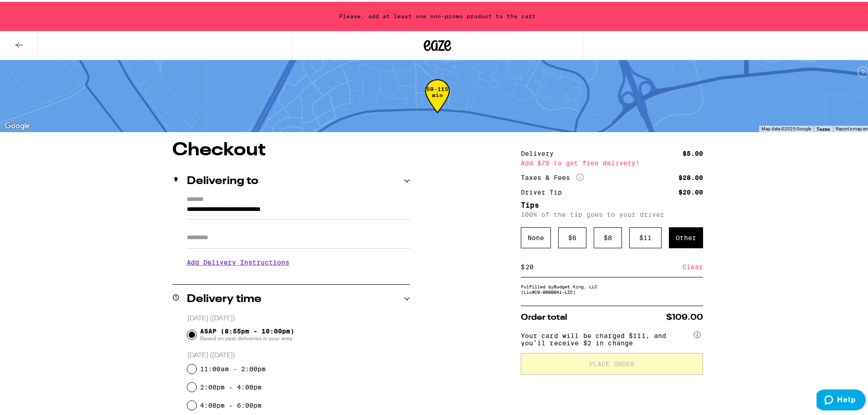 The height and width of the screenshot is (415, 868). I want to click on span: $109.00, so click(684, 316).